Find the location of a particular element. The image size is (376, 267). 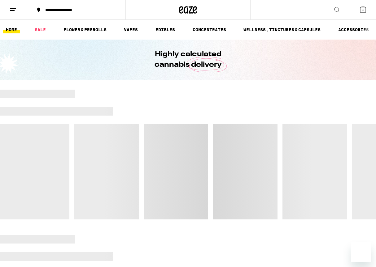

a: HOME is located at coordinates (11, 30).